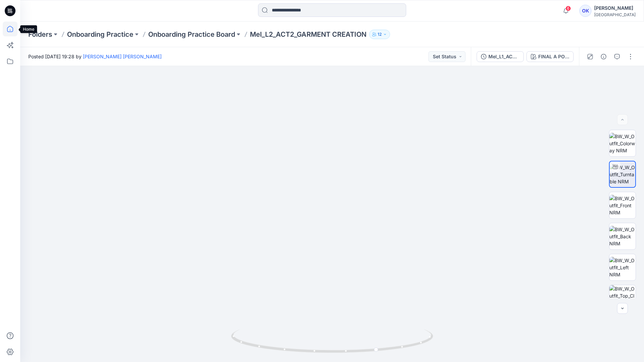  I want to click on div: OK, so click(585, 11).